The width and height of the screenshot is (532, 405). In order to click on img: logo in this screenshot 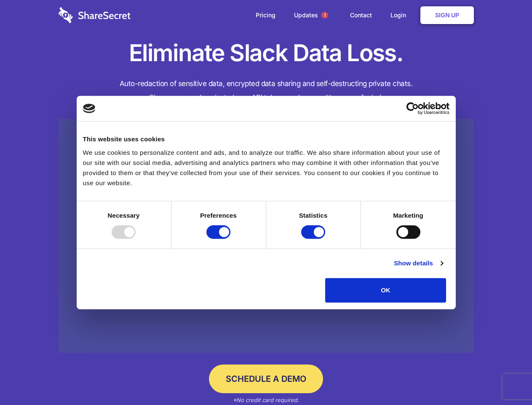, I will do `click(89, 108)`.